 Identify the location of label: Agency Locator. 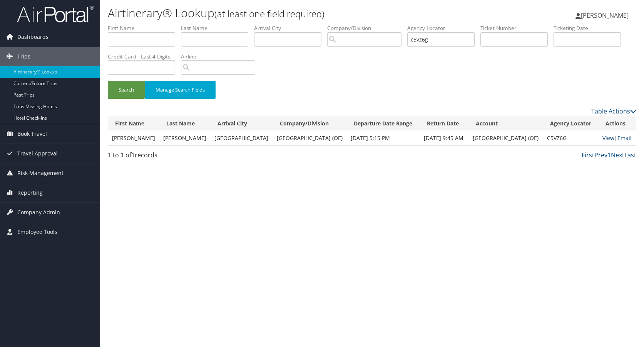
(444, 28).